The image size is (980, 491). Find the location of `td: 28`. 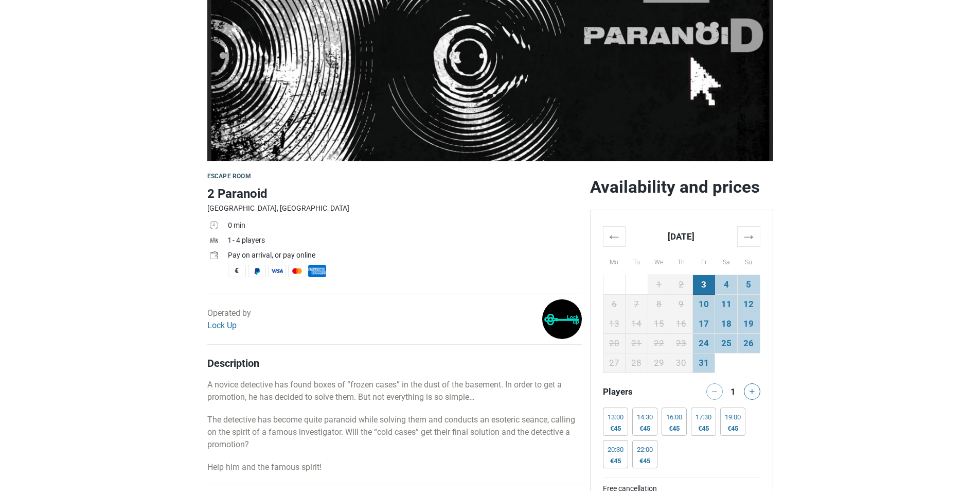

td: 28 is located at coordinates (637, 363).